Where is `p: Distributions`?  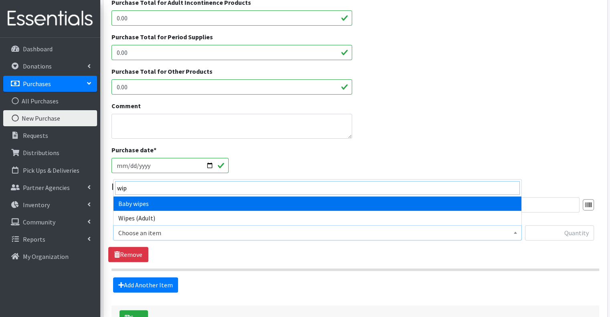 p: Distributions is located at coordinates (41, 153).